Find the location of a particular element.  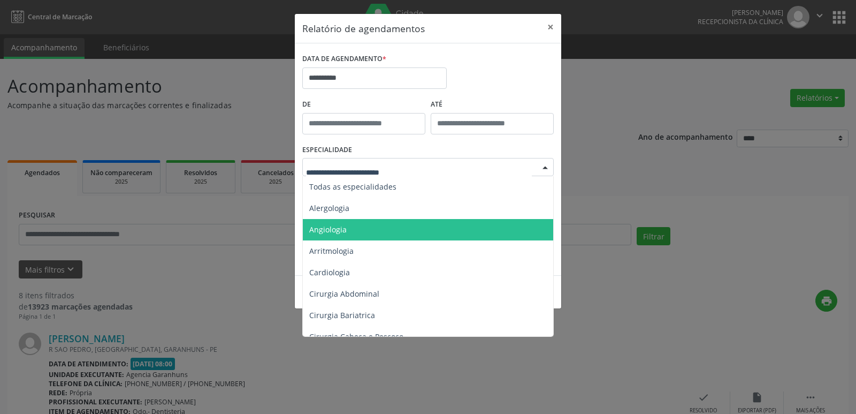

span: Cirurgia Abdominal is located at coordinates (344, 293).